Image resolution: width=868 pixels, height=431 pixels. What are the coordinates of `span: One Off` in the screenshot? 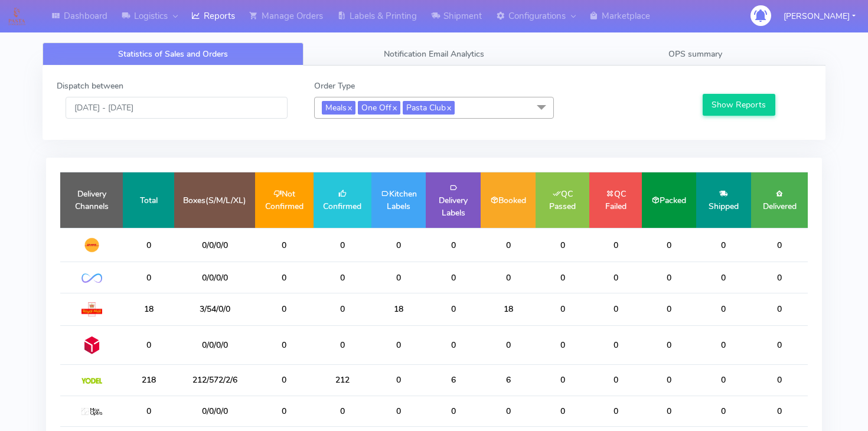 It's located at (379, 108).